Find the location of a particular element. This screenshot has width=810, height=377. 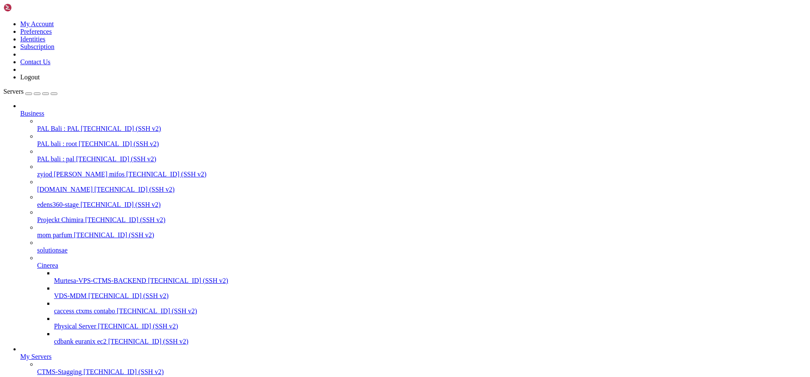

span: caccess ctxms contabo is located at coordinates (84, 311).